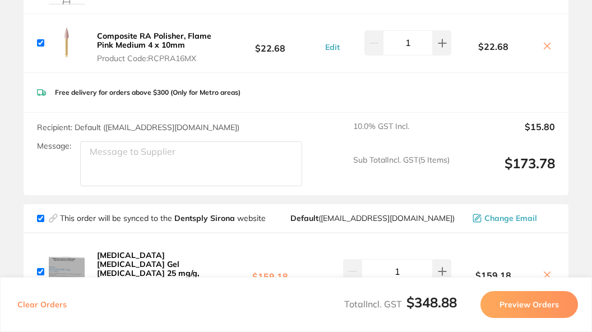 This screenshot has width=592, height=332. What do you see at coordinates (431, 302) in the screenshot?
I see `b: $348.88` at bounding box center [431, 302].